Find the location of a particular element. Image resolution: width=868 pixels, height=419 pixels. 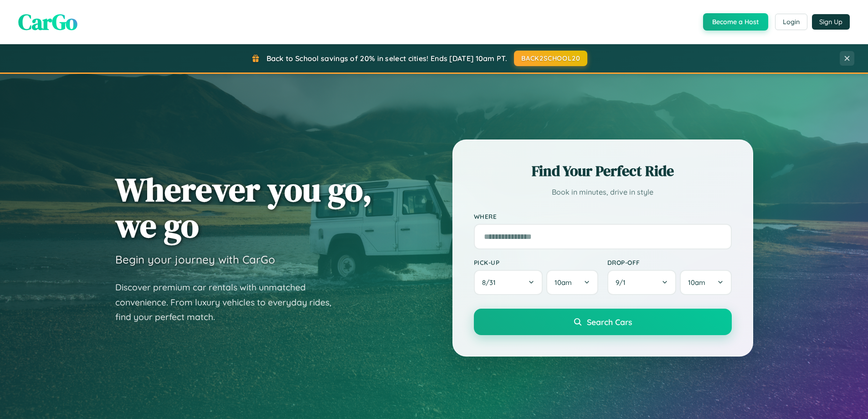

button: 8/31 is located at coordinates (509, 282).